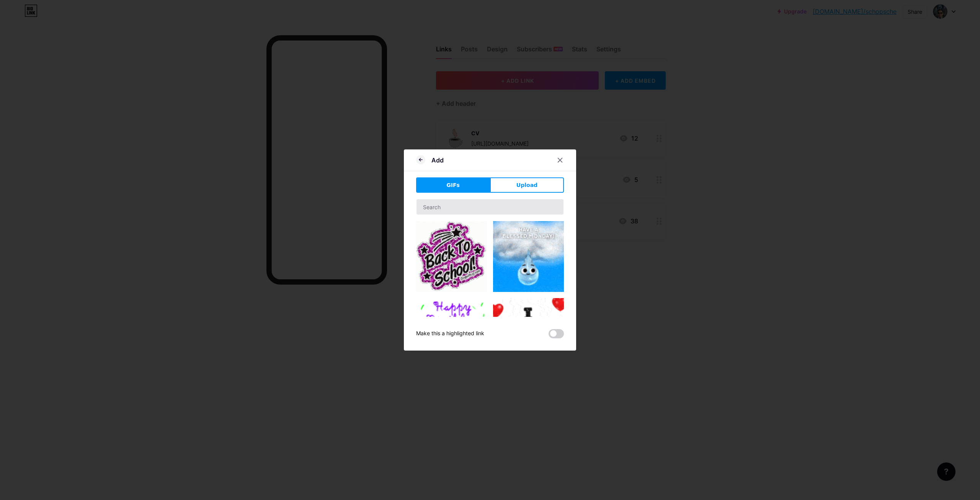 The width and height of the screenshot is (980, 500). What do you see at coordinates (438, 160) in the screenshot?
I see `div: Add` at bounding box center [438, 160].